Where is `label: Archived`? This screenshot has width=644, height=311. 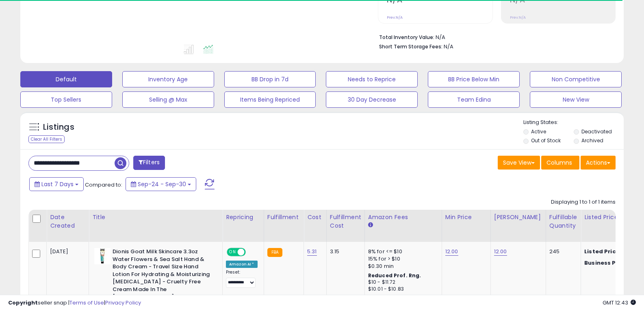 label: Archived is located at coordinates (593, 140).